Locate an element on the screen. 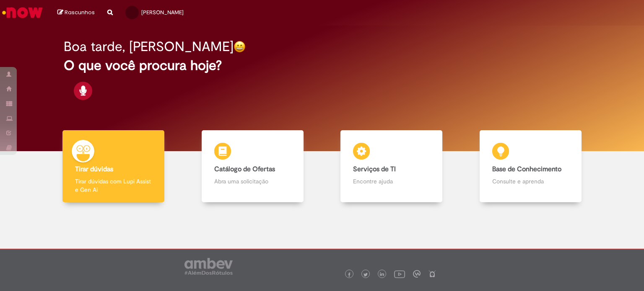 This screenshot has height=291, width=644. span: Rascunhos is located at coordinates (80, 12).